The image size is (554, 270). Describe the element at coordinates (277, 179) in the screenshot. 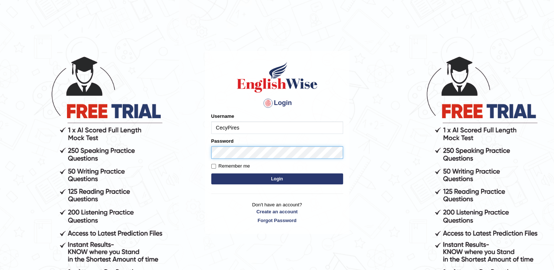

I see `button: Login` at that location.